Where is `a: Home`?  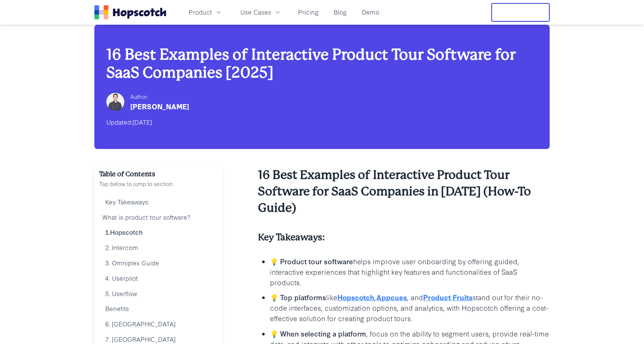
a: Home is located at coordinates (130, 12).